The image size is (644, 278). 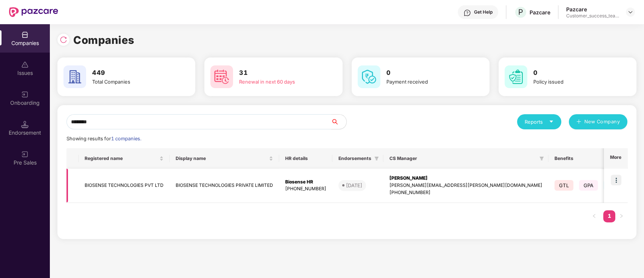 I want to click on img: svg+xml;base64,PHN2ZyBpZD0iRHJvcGRvd24tMzJ4MzIiIHhtbG5zPSJodHRwOi8vd3d3LnczLm9yZy8yMDAwL3N2ZyIgd2..., so click(x=631, y=12).